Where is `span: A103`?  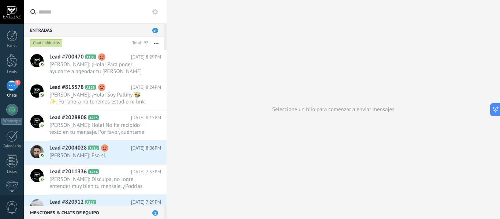 span: A103 is located at coordinates (90, 57).